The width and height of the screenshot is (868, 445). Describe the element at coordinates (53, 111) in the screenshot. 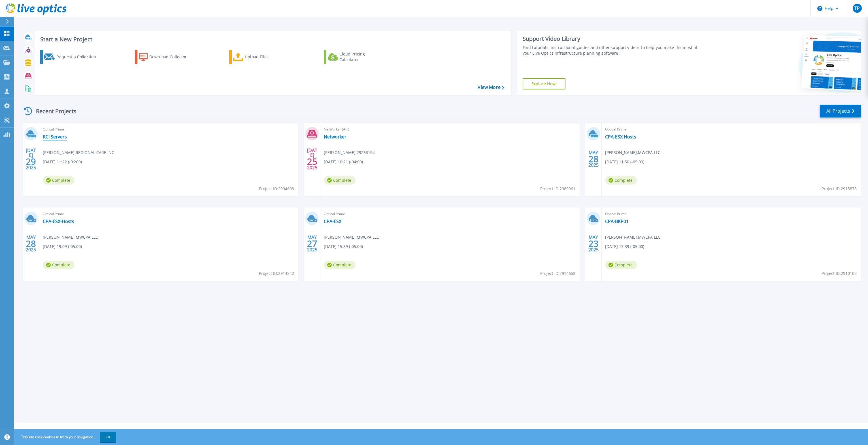

I see `div: Recent Projects` at that location.